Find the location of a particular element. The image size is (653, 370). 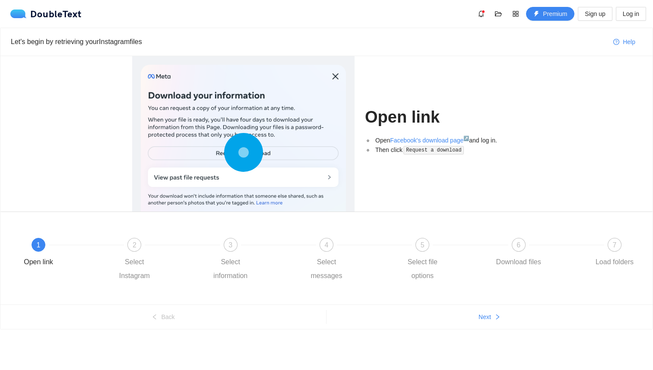

div: Load folders is located at coordinates (615, 262).